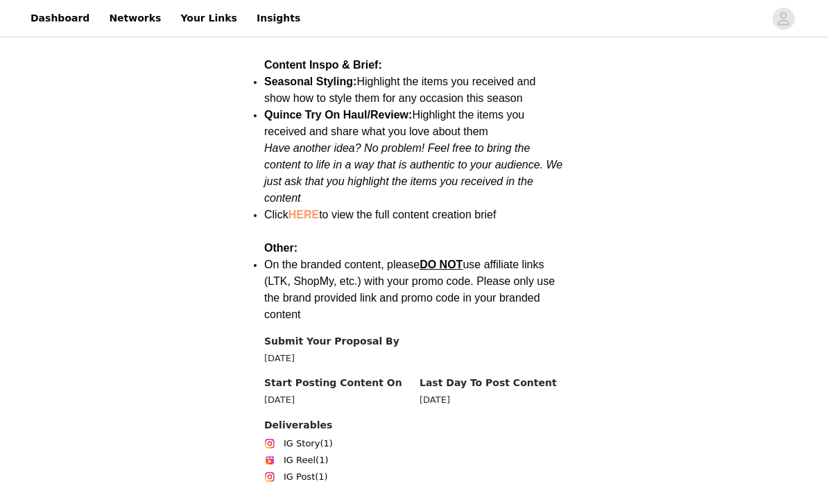  Describe the element at coordinates (59, 18) in the screenshot. I see `a: Dashboard` at that location.